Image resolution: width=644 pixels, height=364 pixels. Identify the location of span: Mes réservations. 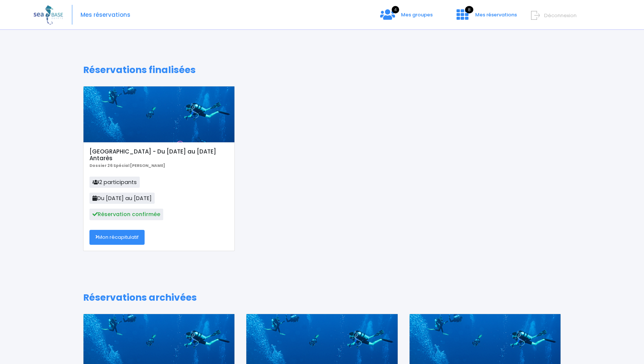
(496, 15).